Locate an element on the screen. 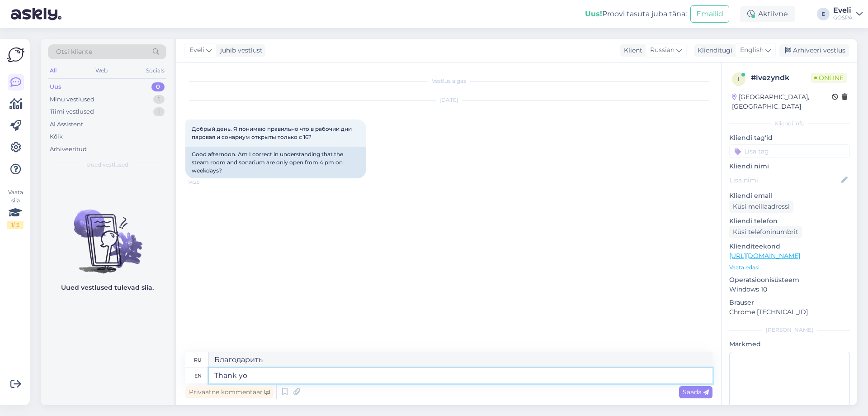 The height and width of the screenshot is (416, 868). div: GOSPA is located at coordinates (843, 18).